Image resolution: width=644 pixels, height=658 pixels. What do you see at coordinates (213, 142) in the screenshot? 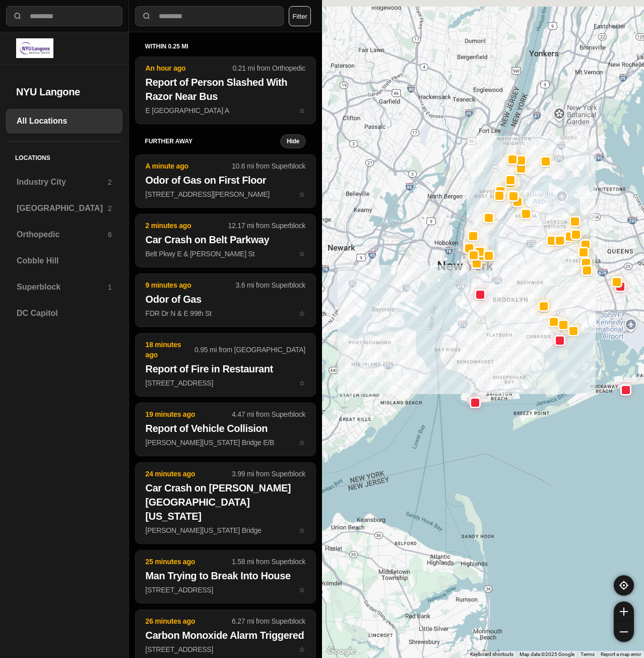
I see `h5: further away` at bounding box center [213, 142].